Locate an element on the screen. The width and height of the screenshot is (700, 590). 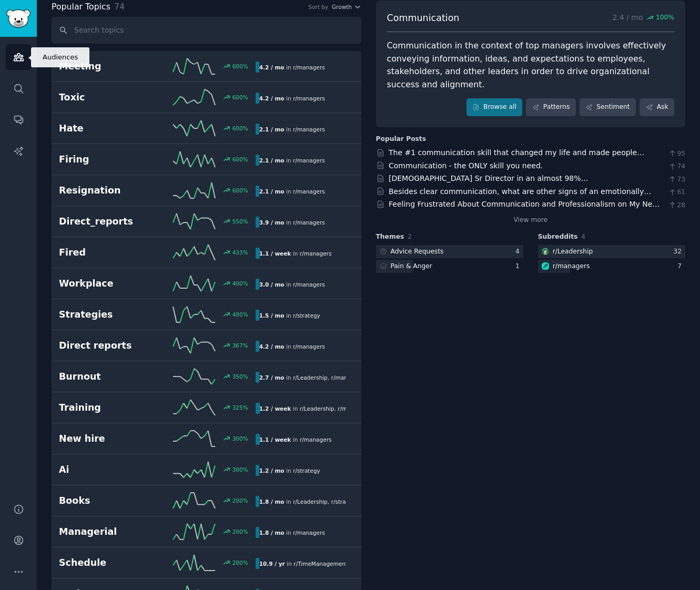
a: Feeling Frustrated About Communication and Professionalism on My New Team is located at coordinates (524, 209).